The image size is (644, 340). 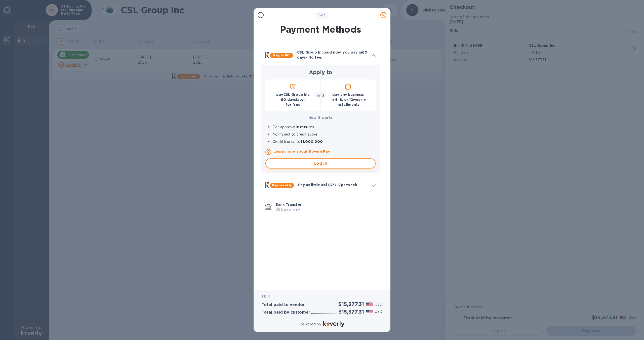 What do you see at coordinates (282, 185) in the screenshot?
I see `b: Pay weekly` at bounding box center [282, 185].